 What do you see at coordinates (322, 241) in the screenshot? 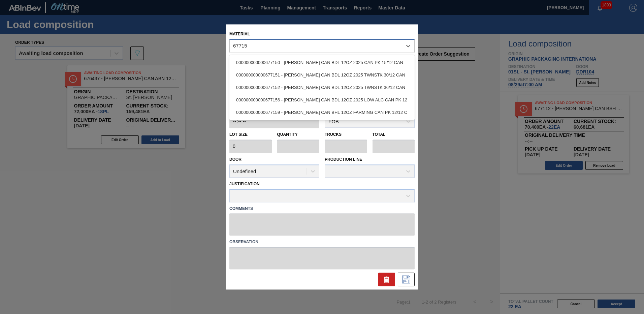
I see `label: Observation` at bounding box center [322, 241].